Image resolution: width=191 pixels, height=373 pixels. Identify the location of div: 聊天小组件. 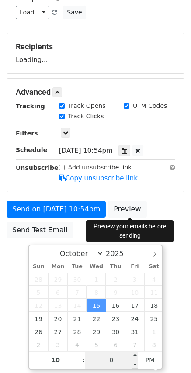
(169, 352).